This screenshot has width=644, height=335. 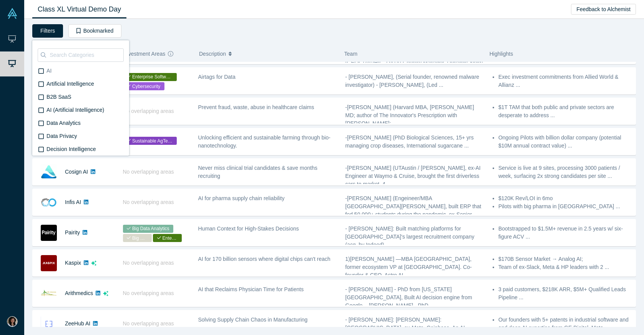 What do you see at coordinates (137, 238) in the screenshot?
I see `span: Big Data` at bounding box center [137, 238].